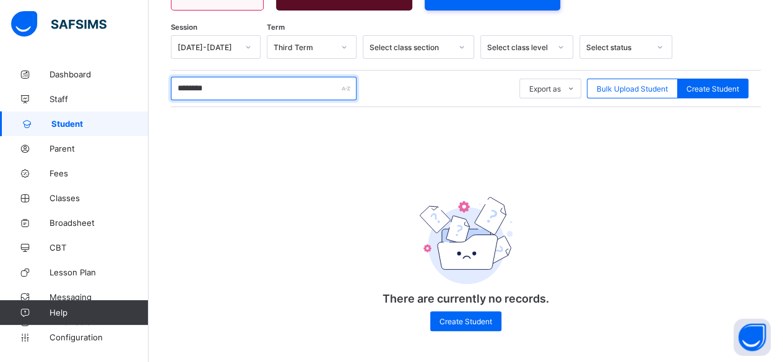 The width and height of the screenshot is (783, 362). I want to click on button: Open asap, so click(752, 337).